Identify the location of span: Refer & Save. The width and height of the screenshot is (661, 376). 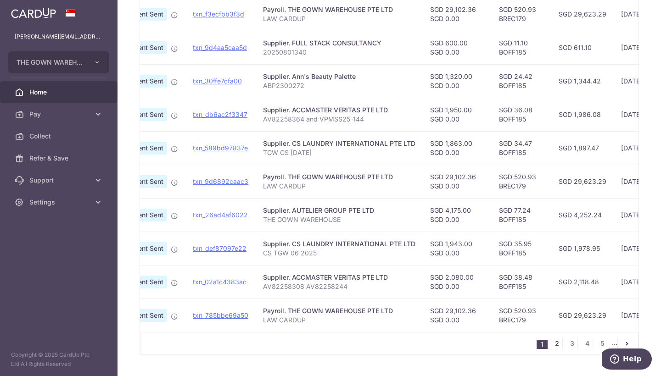
(60, 158).